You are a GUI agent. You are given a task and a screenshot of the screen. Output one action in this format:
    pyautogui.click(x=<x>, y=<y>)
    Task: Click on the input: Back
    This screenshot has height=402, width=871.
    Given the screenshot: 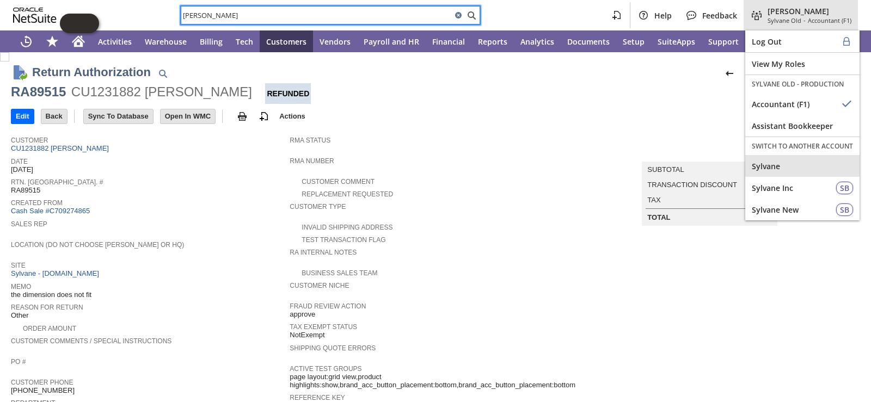 What is the action you would take?
    pyautogui.click(x=54, y=116)
    